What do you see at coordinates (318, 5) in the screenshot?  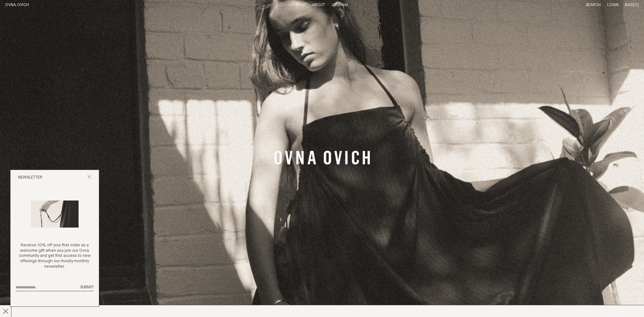 I see `p: About` at bounding box center [318, 5].